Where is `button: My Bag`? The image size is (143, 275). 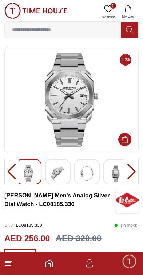
button: My Bag is located at coordinates (128, 12).